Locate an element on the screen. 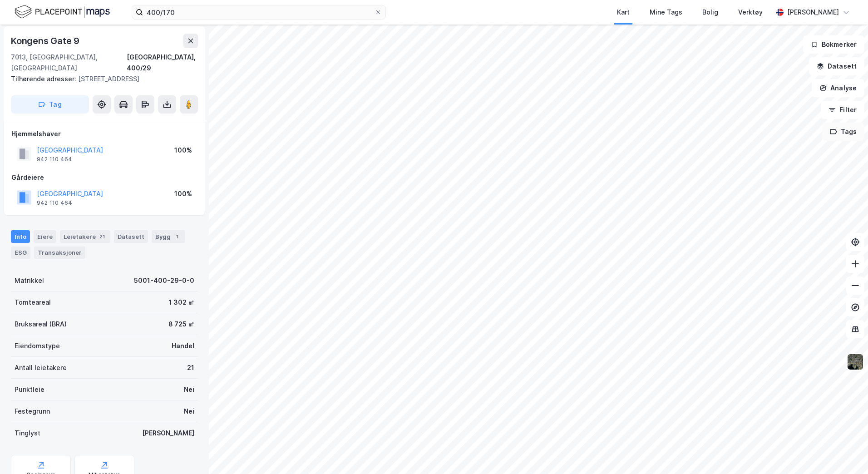 This screenshot has width=868, height=474. div: Antall leietakere is located at coordinates (41, 367).